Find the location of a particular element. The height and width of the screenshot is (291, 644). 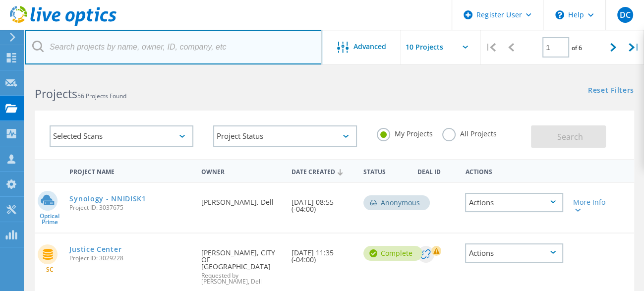

span: Project ID: 3037675 is located at coordinates (130, 208).